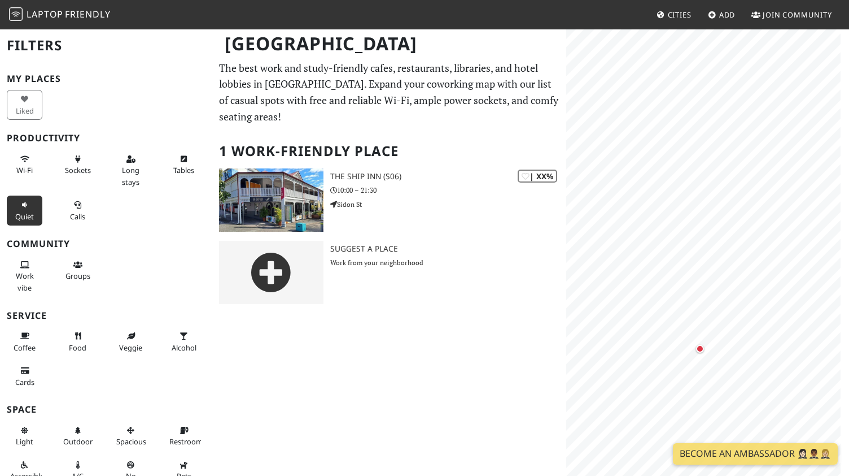 The height and width of the screenshot is (476, 849). What do you see at coordinates (106, 138) in the screenshot?
I see `h3: Productivity` at bounding box center [106, 138].